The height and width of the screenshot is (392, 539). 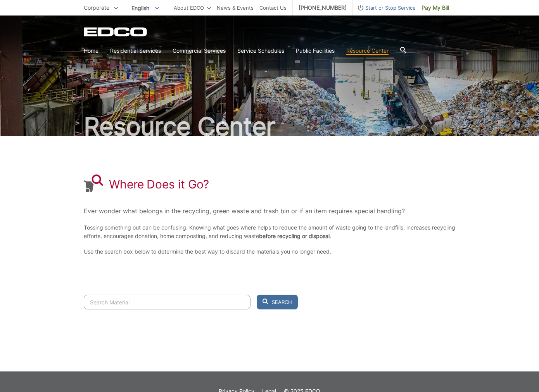 What do you see at coordinates (294, 236) in the screenshot?
I see `strong: before recycling or disposal` at bounding box center [294, 236].